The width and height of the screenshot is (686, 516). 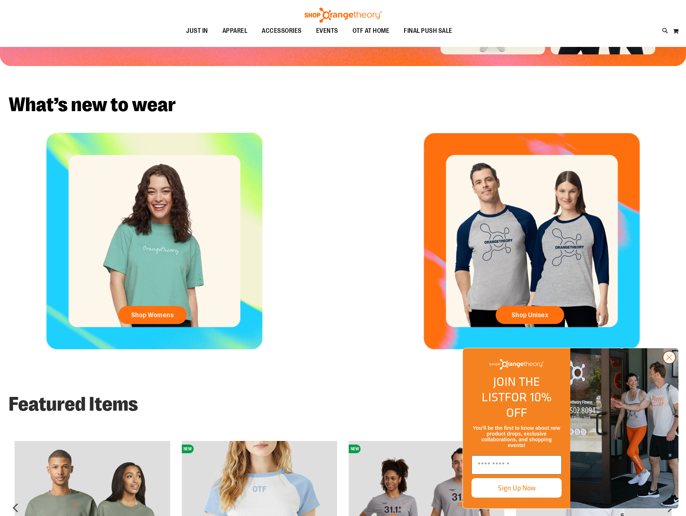 I want to click on span: JOIN THE LIST, so click(x=511, y=389).